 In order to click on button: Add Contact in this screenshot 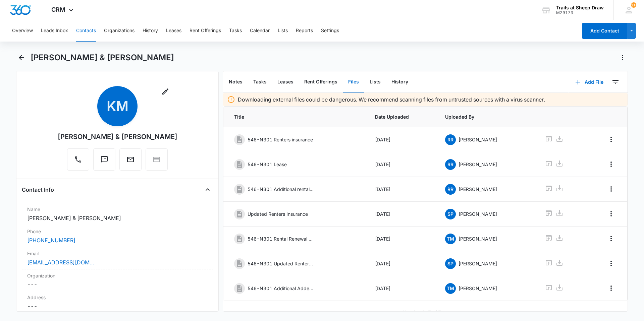, I will do `click(605, 31)`.